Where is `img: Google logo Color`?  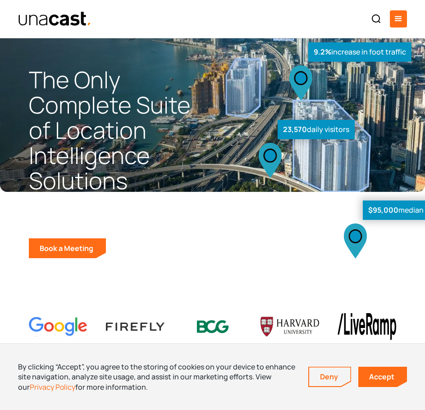 img: Google logo Color is located at coordinates (58, 327).